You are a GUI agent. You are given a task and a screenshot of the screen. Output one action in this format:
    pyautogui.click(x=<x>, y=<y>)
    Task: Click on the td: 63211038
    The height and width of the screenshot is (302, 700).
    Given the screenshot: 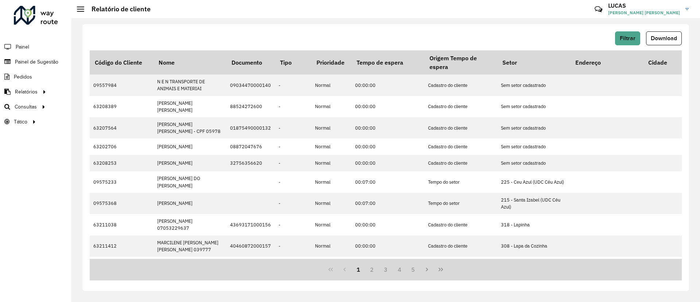 What is the action you would take?
    pyautogui.click(x=121, y=224)
    